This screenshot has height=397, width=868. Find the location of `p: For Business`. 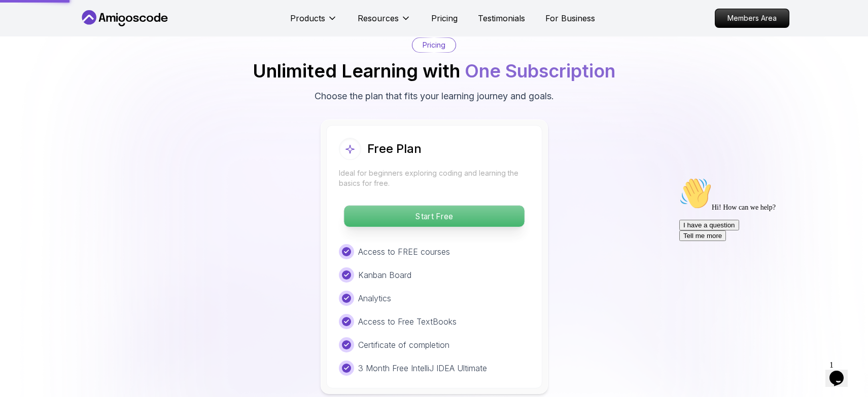

p: For Business is located at coordinates (570, 18).